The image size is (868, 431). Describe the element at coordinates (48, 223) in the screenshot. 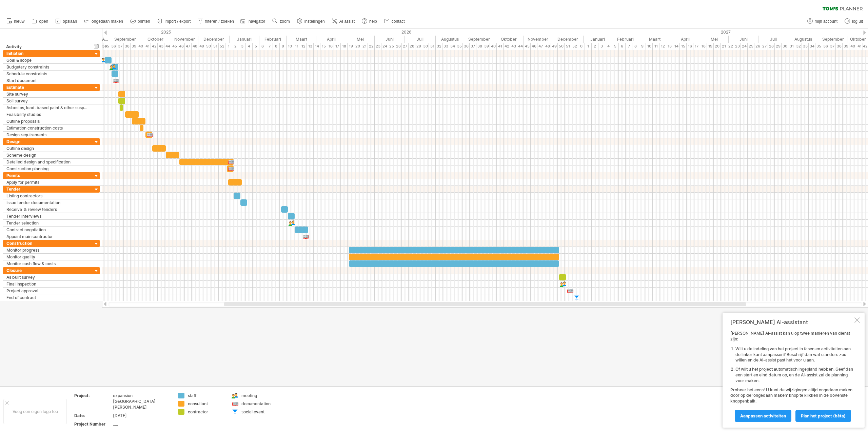

I see `div: Tender selection` at that location.